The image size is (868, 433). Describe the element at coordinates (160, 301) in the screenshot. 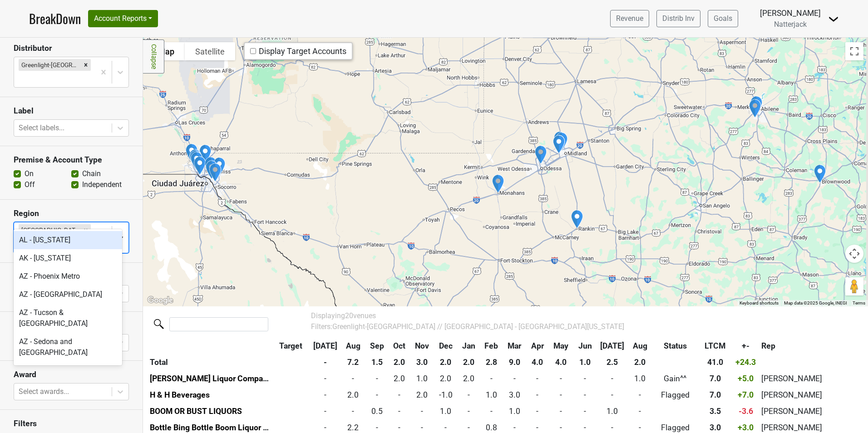

I see `img: Google` at that location.